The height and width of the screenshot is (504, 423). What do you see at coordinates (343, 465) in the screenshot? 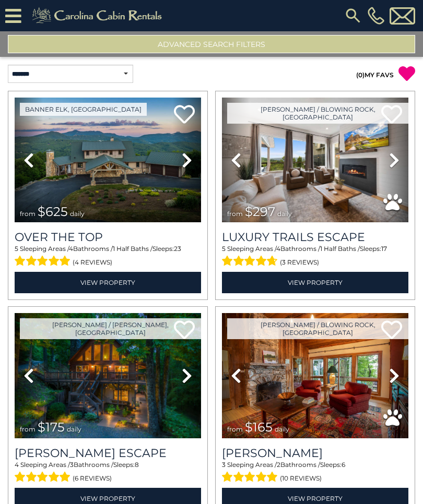
I see `span: 6` at bounding box center [343, 465].